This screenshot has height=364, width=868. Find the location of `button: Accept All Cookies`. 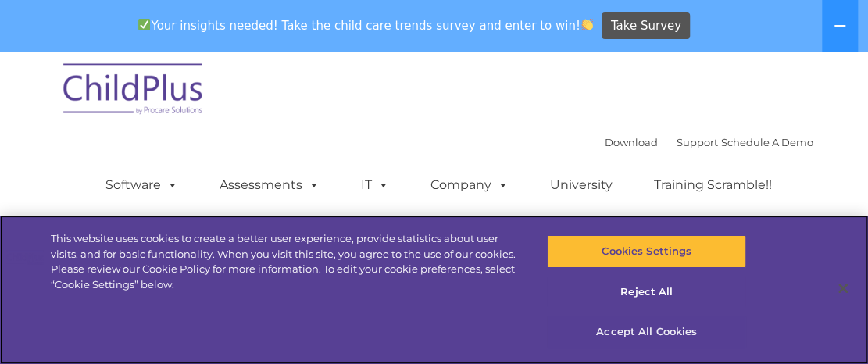

button: Accept All Cookies is located at coordinates (647, 332).